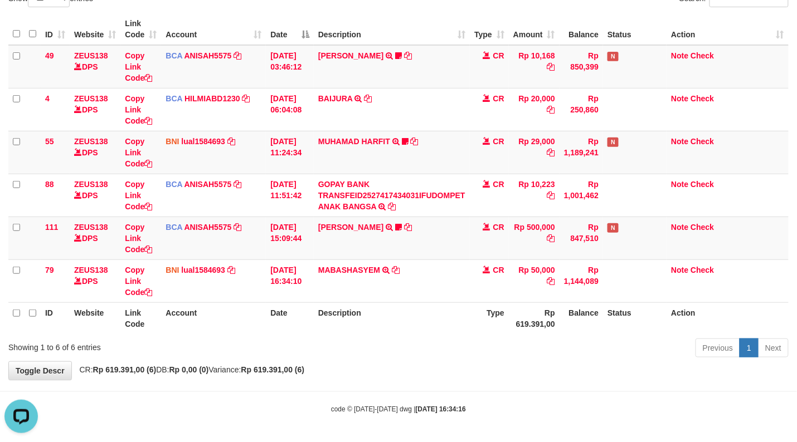 Image resolution: width=797 pixels, height=442 pixels. I want to click on span: 79, so click(50, 270).